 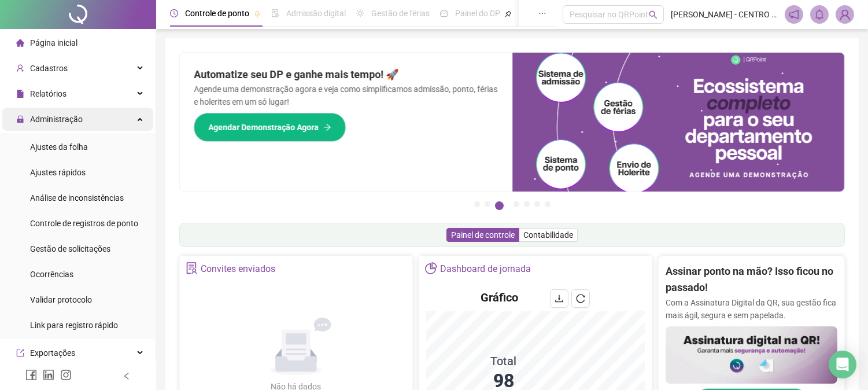 What do you see at coordinates (127, 376) in the screenshot?
I see `span: left` at bounding box center [127, 376].